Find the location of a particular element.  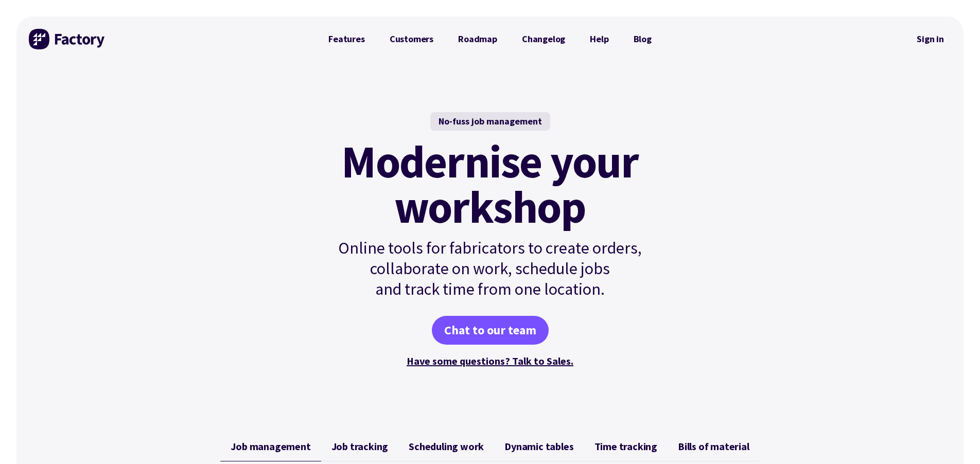

a: Customers is located at coordinates (411, 39).